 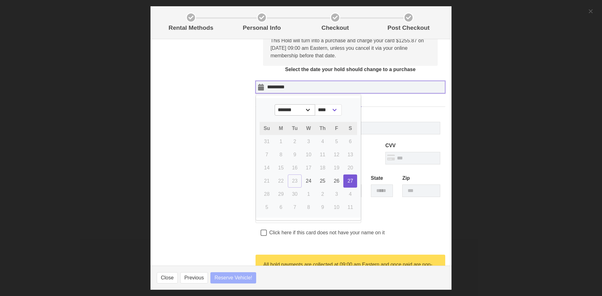 What do you see at coordinates (308, 128) in the screenshot?
I see `span: W` at bounding box center [308, 128].